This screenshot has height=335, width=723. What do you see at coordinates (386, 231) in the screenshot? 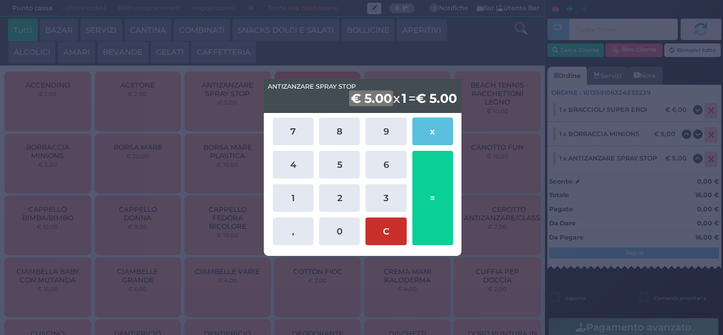
I see `button: C` at bounding box center [386, 231].